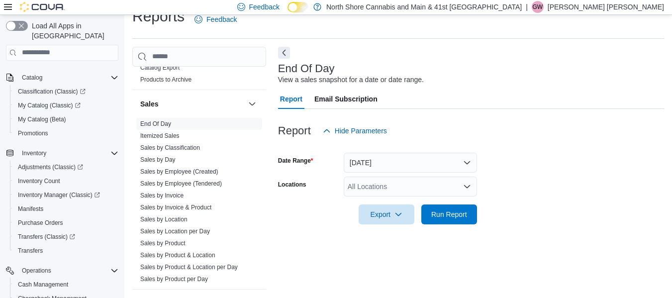 Image resolution: width=672 pixels, height=298 pixels. Describe the element at coordinates (181, 183) in the screenshot. I see `span: Sales by Employee (Tendered)` at that location.